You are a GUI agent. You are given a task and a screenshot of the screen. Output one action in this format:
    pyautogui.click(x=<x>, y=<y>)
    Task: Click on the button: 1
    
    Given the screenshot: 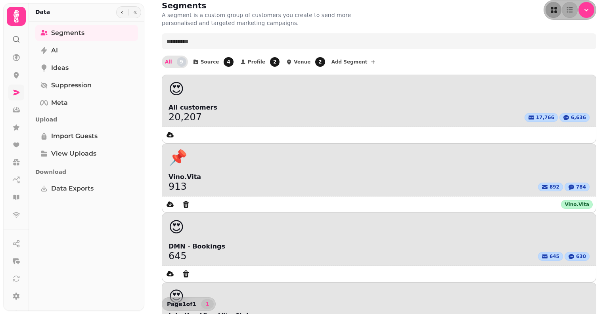 What is the action you would take?
    pyautogui.click(x=207, y=304)
    